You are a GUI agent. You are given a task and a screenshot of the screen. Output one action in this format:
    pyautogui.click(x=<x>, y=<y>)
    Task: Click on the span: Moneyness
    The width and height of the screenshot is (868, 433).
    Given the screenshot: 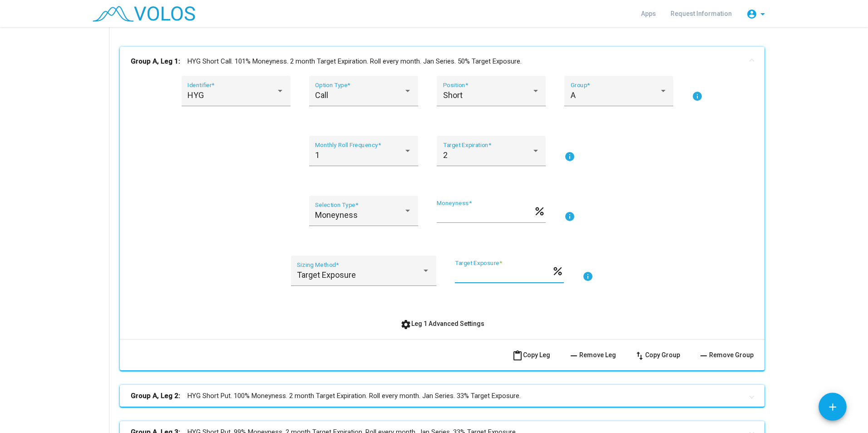 What is the action you would take?
    pyautogui.click(x=337, y=215)
    